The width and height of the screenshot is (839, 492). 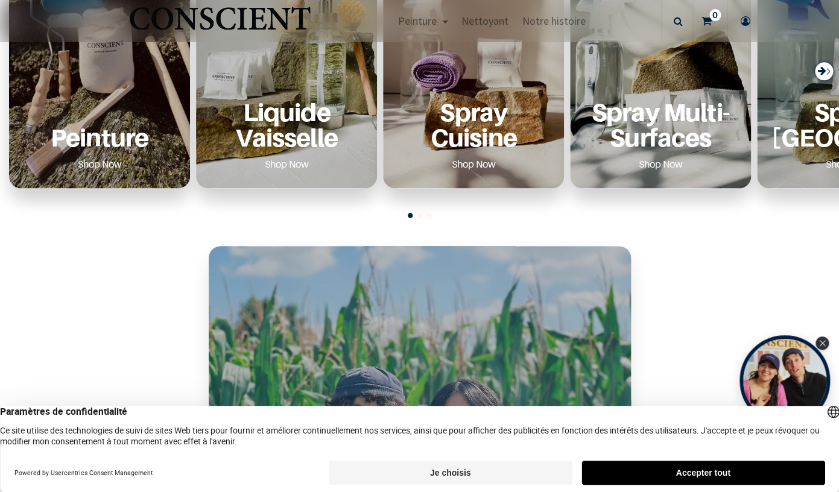 I want to click on sup: 0, so click(x=715, y=15).